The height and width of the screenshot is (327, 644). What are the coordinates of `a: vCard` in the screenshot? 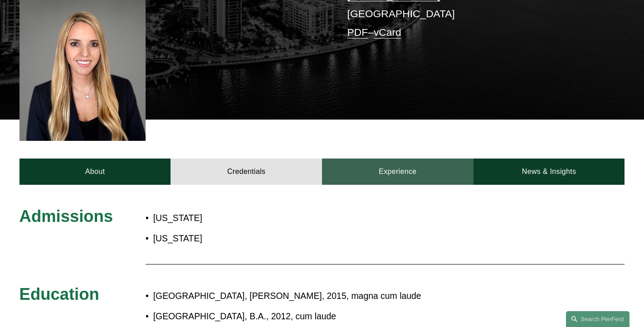 It's located at (388, 32).